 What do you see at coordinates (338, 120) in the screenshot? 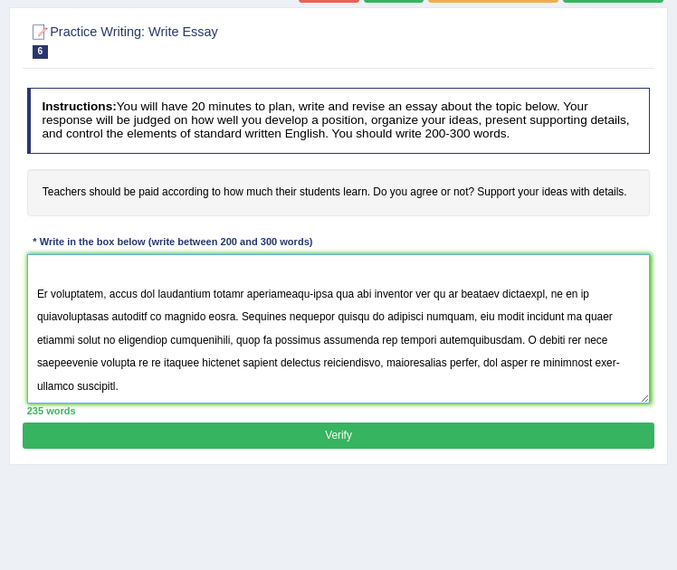
I see `h4: You will have 20 minutes to plan, write and revise an essay about the topic below. Your response ...` at bounding box center [338, 120].